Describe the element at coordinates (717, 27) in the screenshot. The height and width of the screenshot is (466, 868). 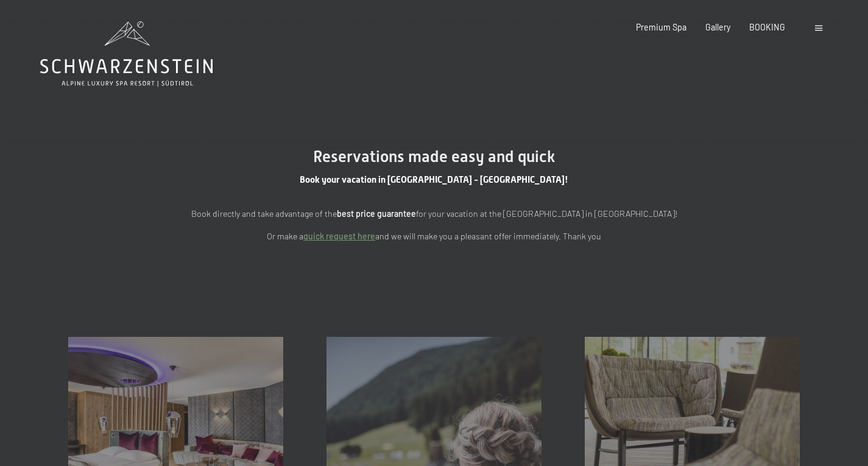
I see `a: Gallery` at that location.